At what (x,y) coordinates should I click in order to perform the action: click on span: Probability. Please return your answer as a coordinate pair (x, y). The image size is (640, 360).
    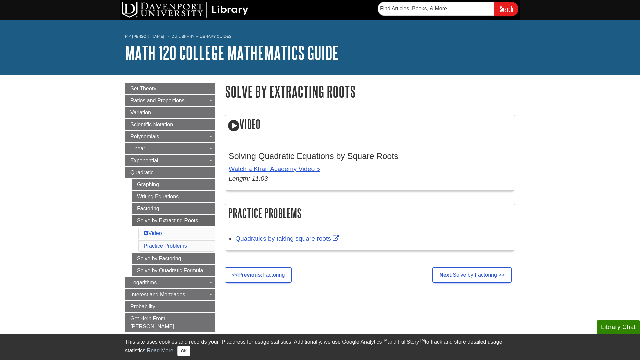
    Looking at the image, I should click on (143, 306).